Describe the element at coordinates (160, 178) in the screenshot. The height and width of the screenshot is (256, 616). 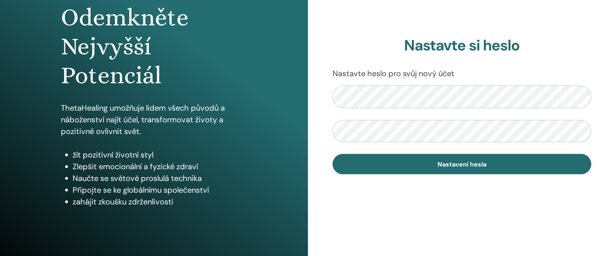
I see `li: Naučte se světově proslulá technika` at that location.